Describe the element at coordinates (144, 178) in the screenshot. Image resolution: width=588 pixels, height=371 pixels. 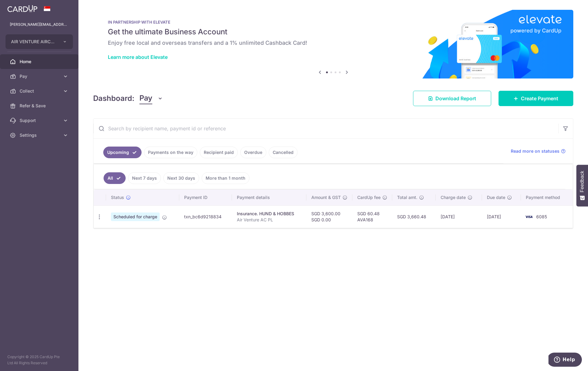
I see `a: Next 7 days` at that location.